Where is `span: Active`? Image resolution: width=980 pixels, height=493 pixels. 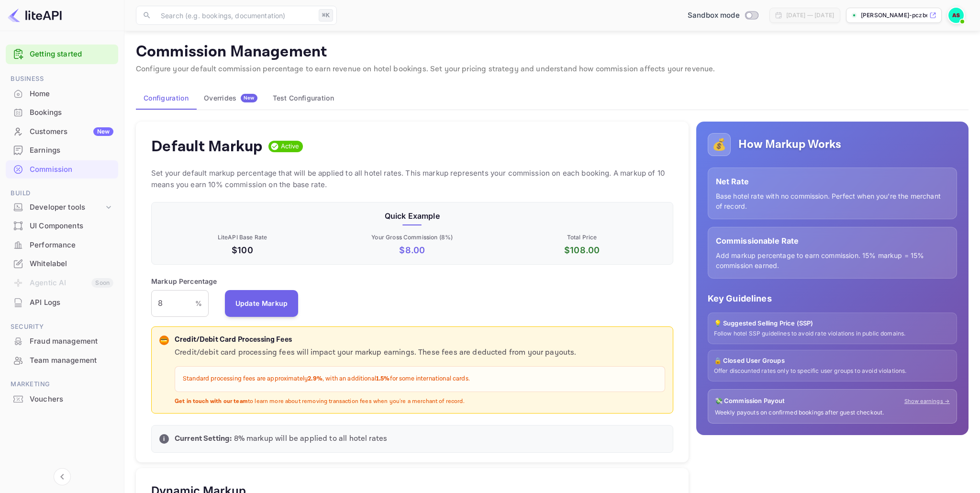
span: Active is located at coordinates (290, 147).